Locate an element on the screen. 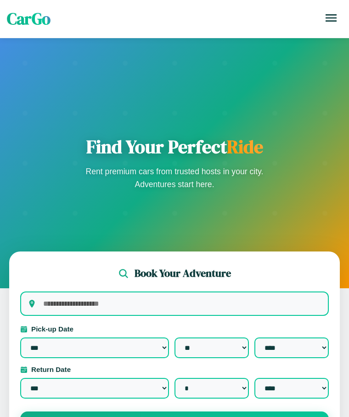 This screenshot has height=417, width=349. label: Pick-up Date is located at coordinates (175, 329).